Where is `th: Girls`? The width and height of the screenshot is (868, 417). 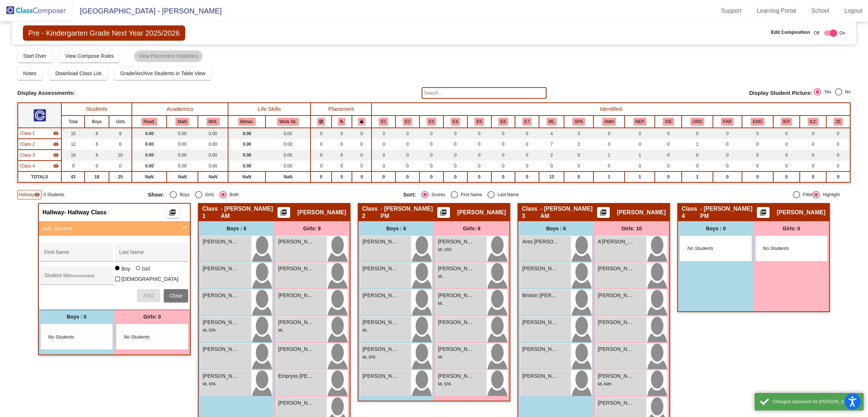 th: Girls is located at coordinates (120, 122).